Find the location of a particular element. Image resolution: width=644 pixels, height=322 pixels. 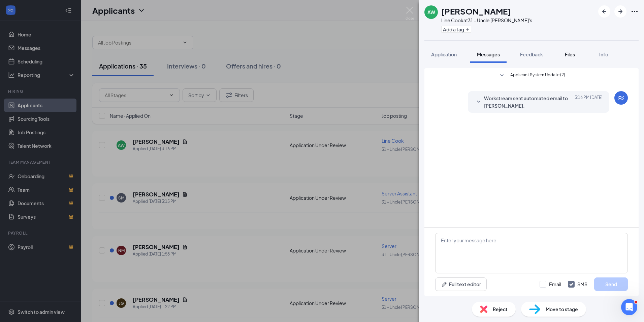

button: ArrowRight is located at coordinates (621, 12).